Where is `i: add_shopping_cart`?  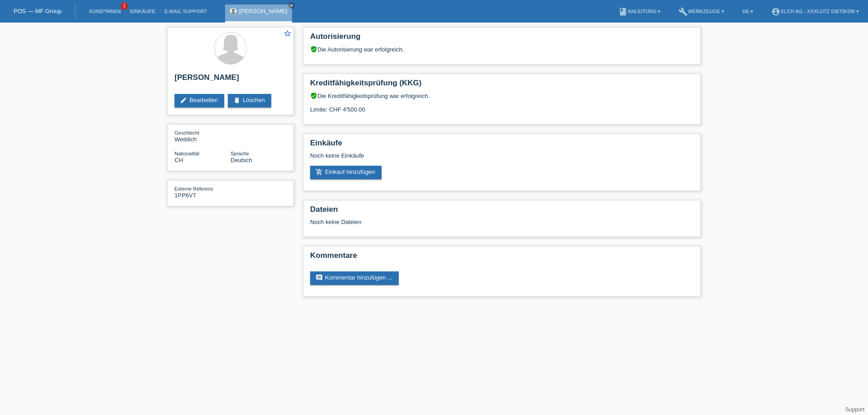 i: add_shopping_cart is located at coordinates (319, 172).